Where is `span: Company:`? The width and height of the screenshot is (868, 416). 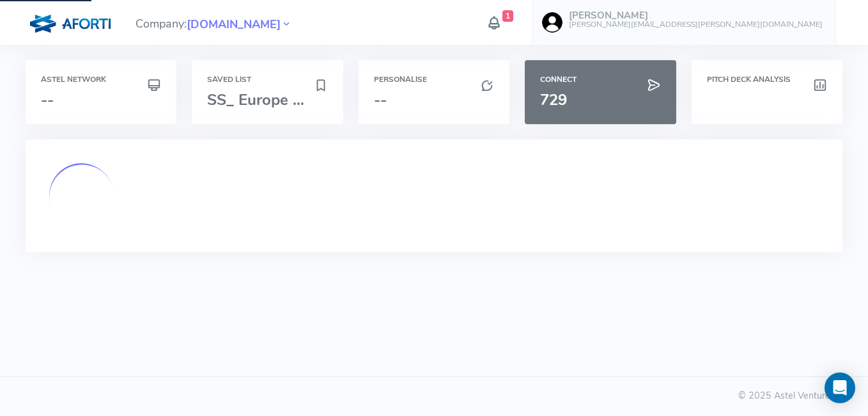
span: Company: is located at coordinates (213, 22).